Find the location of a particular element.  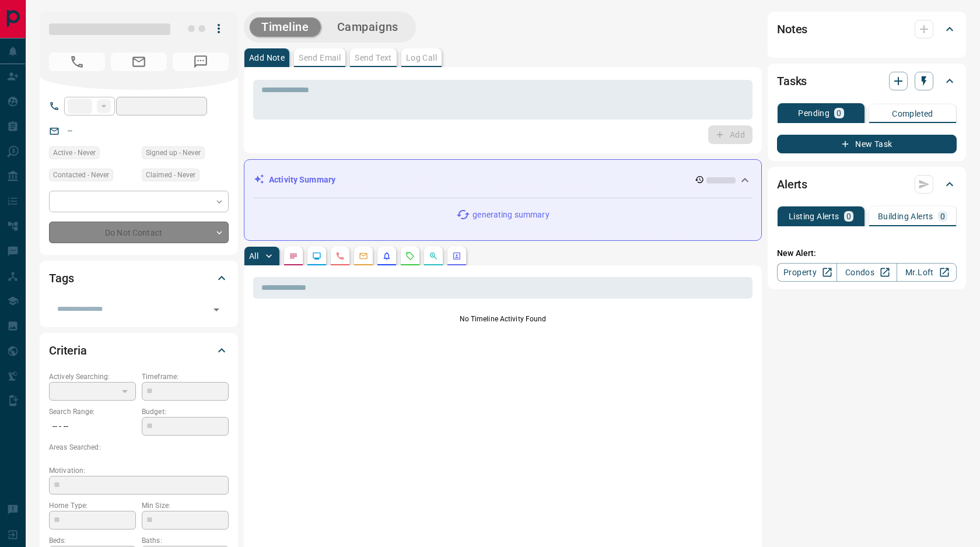

div: Activity Summary is located at coordinates (503, 180).